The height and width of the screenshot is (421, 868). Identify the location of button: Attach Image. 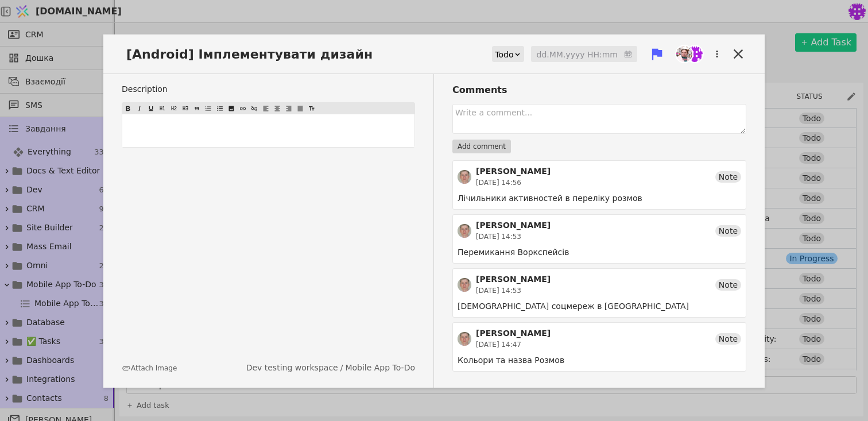
(149, 368).